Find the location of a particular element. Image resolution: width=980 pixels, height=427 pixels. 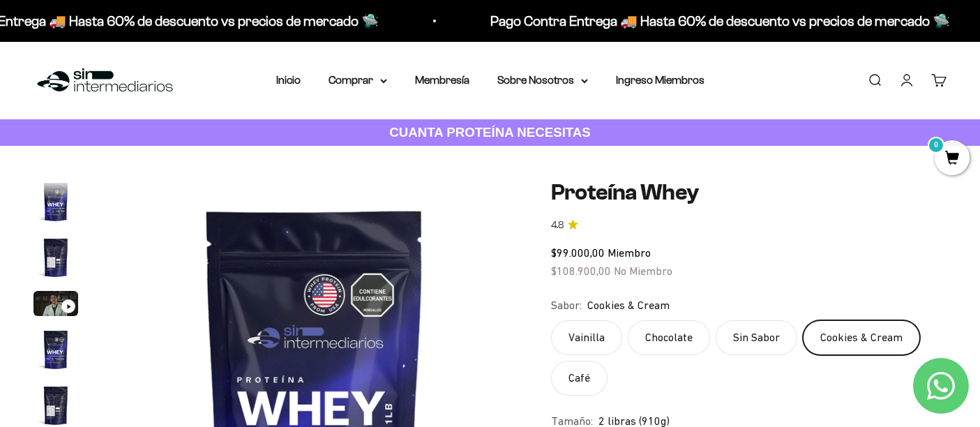

h1: Proteína Whey is located at coordinates (748, 192).